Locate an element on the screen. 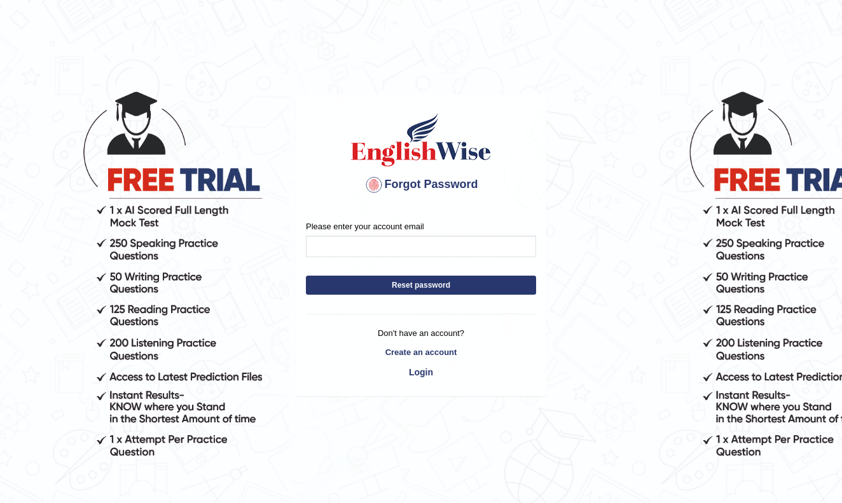 The image size is (842, 503). p: Don't have an account? is located at coordinates (421, 333).